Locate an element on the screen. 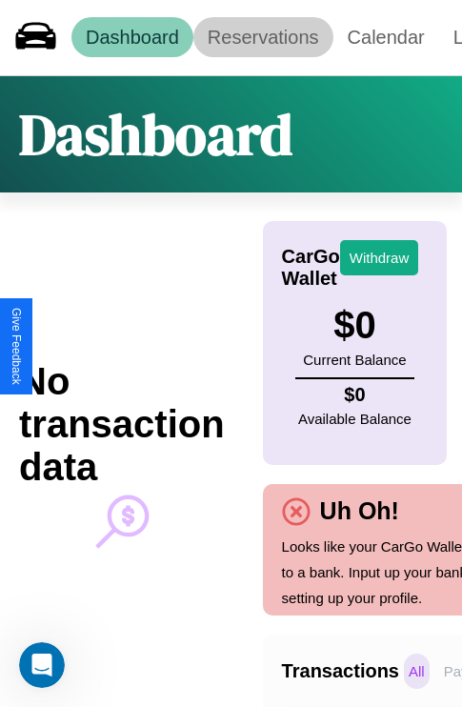  h4: Uh Oh! is located at coordinates (359, 511).